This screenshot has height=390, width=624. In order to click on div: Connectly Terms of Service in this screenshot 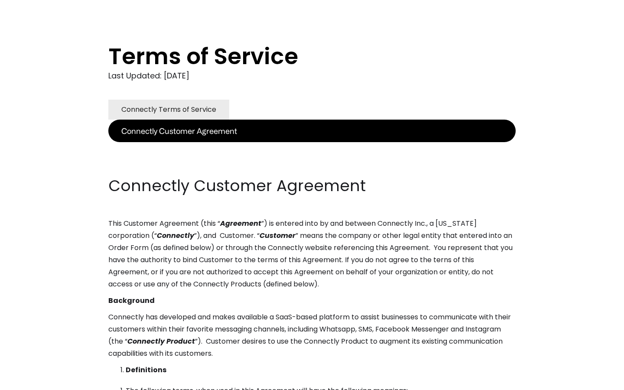, I will do `click(169, 110)`.